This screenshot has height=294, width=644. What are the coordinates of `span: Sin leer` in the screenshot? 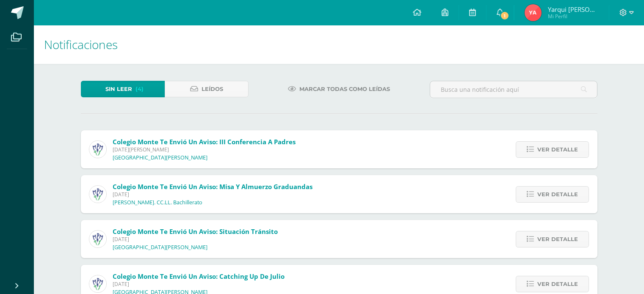 It's located at (118, 89).